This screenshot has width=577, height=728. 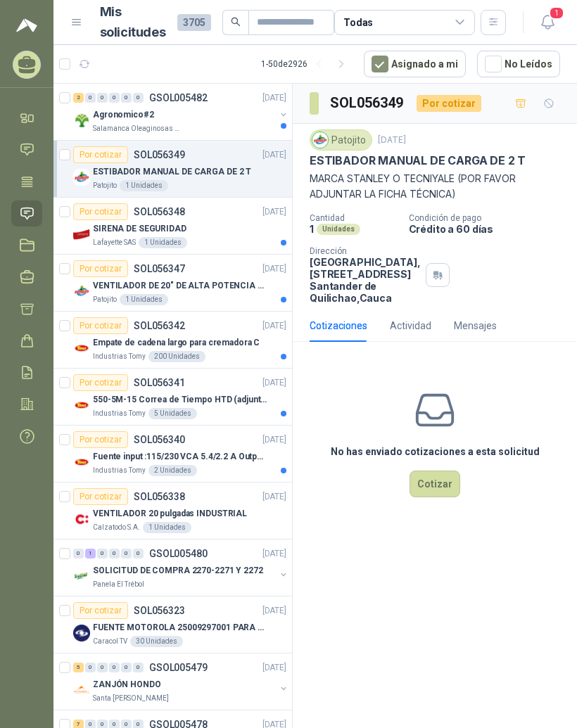 I want to click on div: 2 Unidades, so click(x=172, y=470).